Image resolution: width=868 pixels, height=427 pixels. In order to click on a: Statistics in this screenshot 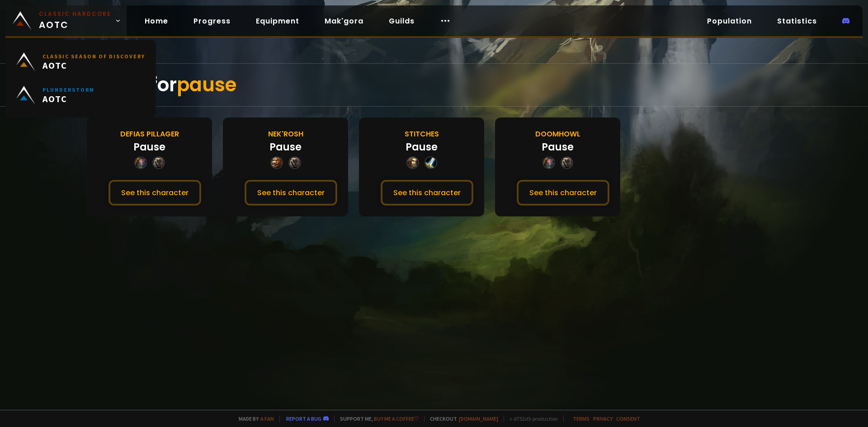, I will do `click(797, 21)`.